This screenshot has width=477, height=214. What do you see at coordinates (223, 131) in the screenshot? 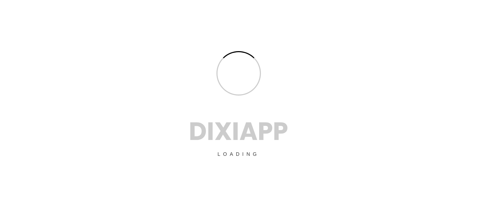
I see `span: X` at bounding box center [223, 131].